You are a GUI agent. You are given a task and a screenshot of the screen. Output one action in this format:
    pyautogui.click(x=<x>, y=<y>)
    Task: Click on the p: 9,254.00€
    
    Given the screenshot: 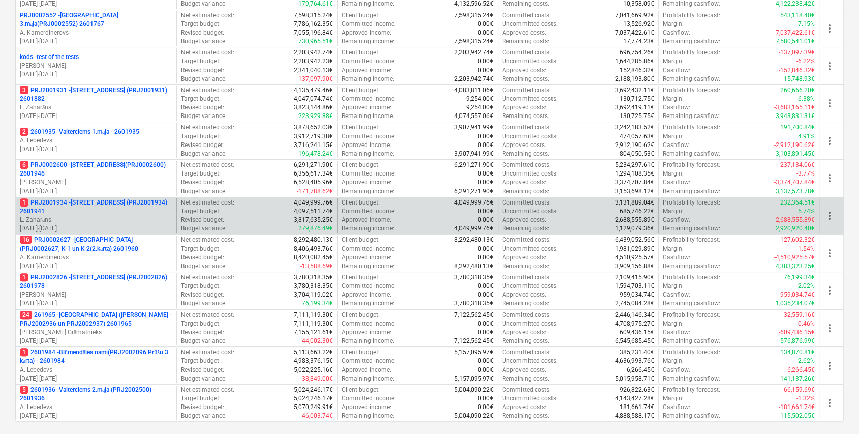 What is the action you would take?
    pyautogui.click(x=480, y=99)
    